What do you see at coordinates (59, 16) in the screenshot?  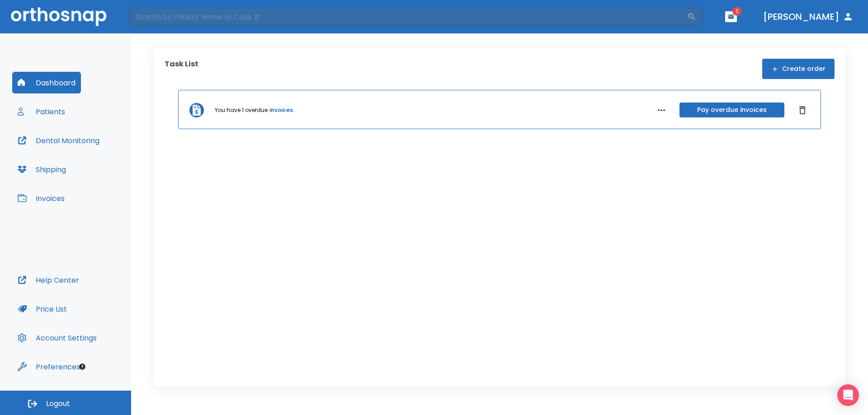 I see `img: Orthosnap` at bounding box center [59, 16].